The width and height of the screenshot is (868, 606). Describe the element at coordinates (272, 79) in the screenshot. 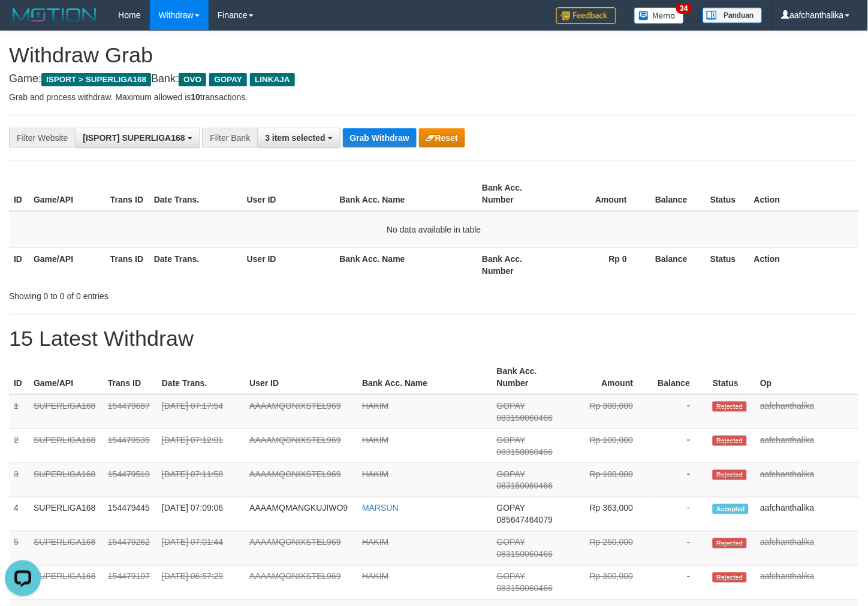

I see `span: LINKAJA` at that location.